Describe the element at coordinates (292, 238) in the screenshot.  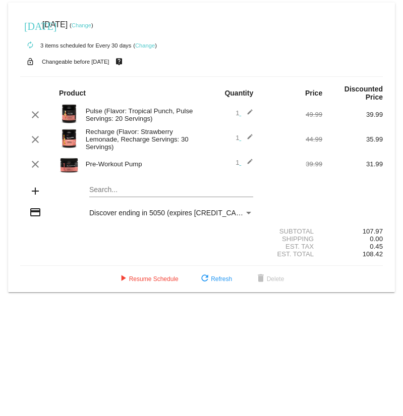
I see `div: Shipping` at that location.